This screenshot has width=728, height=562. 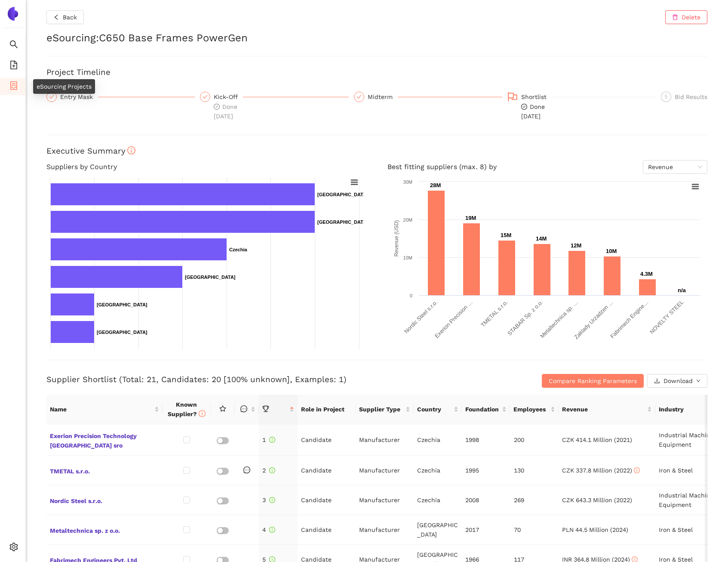 I want to click on h3: Supplier Shortlist (Total: 21, Candidates: 20 [100% unknown], Examples: 1), so click(x=267, y=379).